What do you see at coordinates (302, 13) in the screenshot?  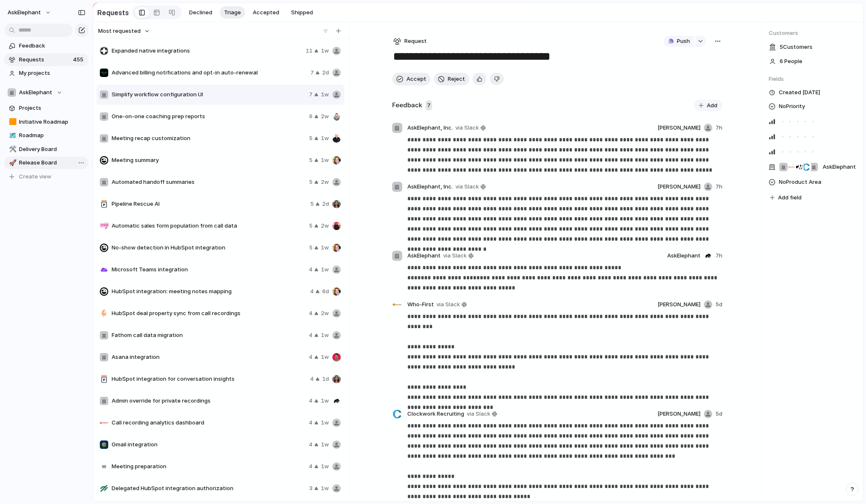 I see `button: Shipped` at bounding box center [302, 13].